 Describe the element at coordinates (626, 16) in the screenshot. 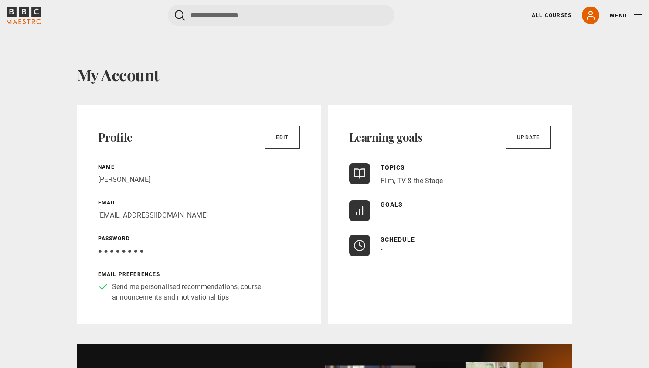

I see `button: Toggle navigation` at that location.